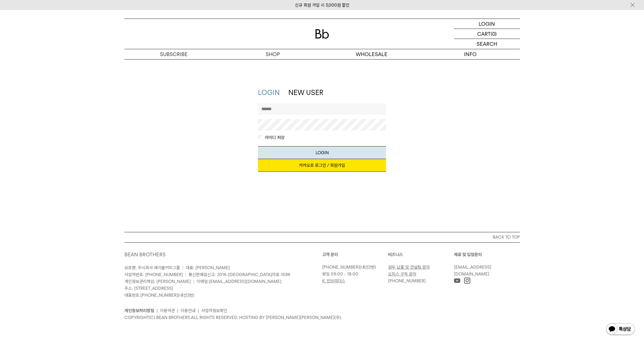 This screenshot has width=644, height=345. Describe the element at coordinates (322, 34) in the screenshot. I see `img: 로고` at that location.